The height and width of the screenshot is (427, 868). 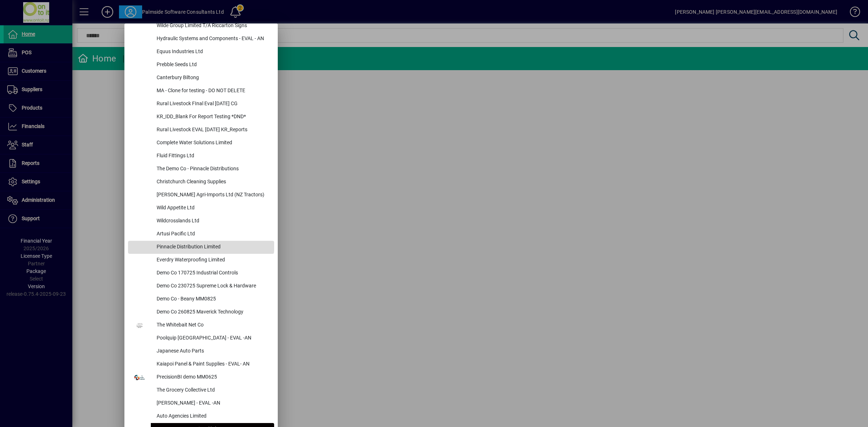 I want to click on div: Canterbury Biltong, so click(x=212, y=78).